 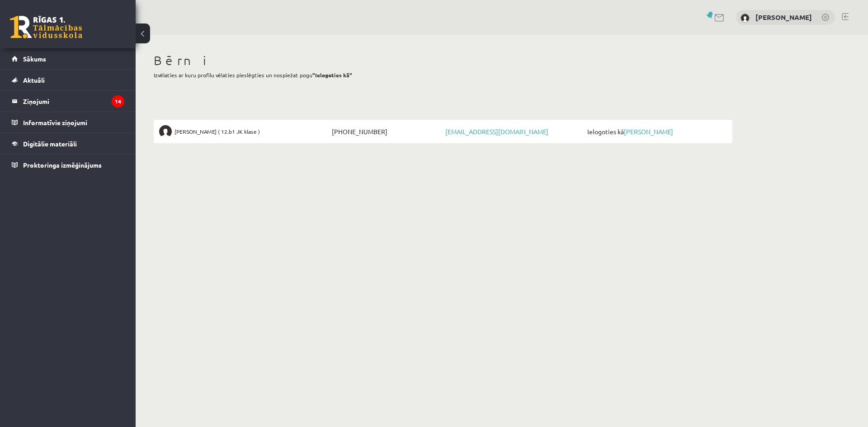 I want to click on a: Informatīvie ziņojumi, so click(x=68, y=122).